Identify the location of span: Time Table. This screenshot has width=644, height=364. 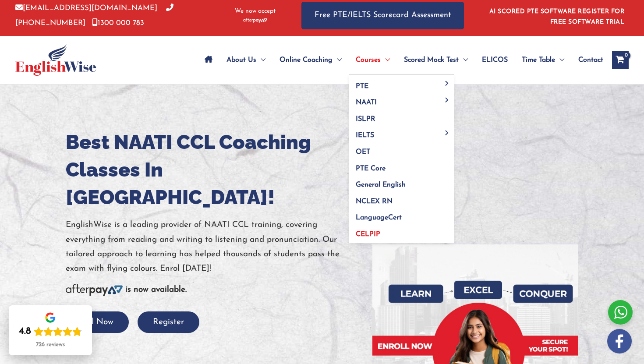
(539, 60).